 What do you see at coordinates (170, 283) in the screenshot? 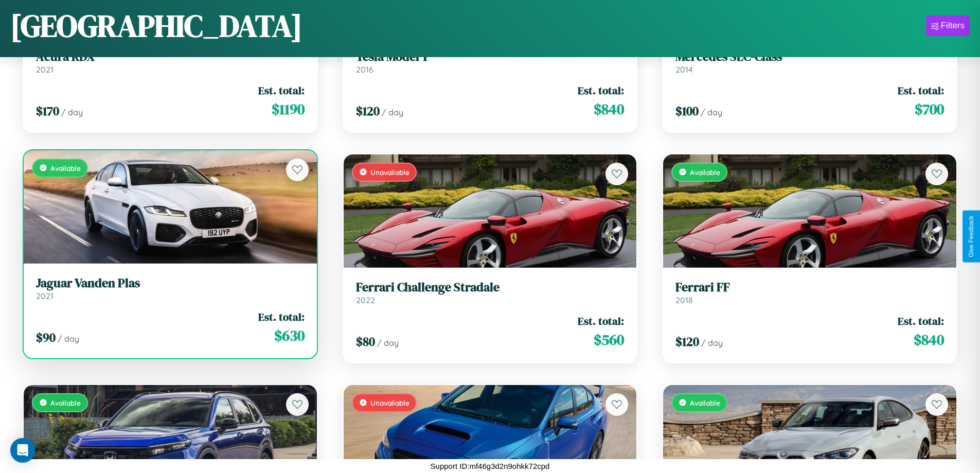
I see `h3: Jaguar Vanden Plas` at bounding box center [170, 283].